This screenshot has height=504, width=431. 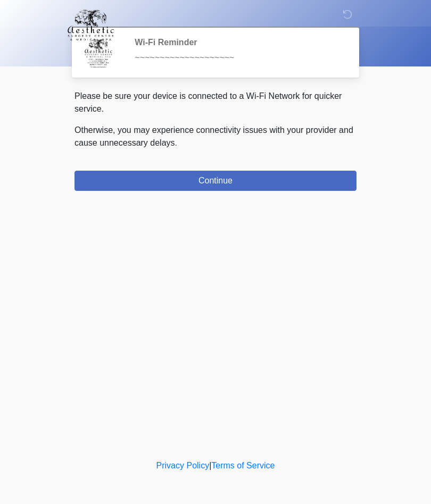 I want to click on a: Privacy Policy, so click(x=183, y=465).